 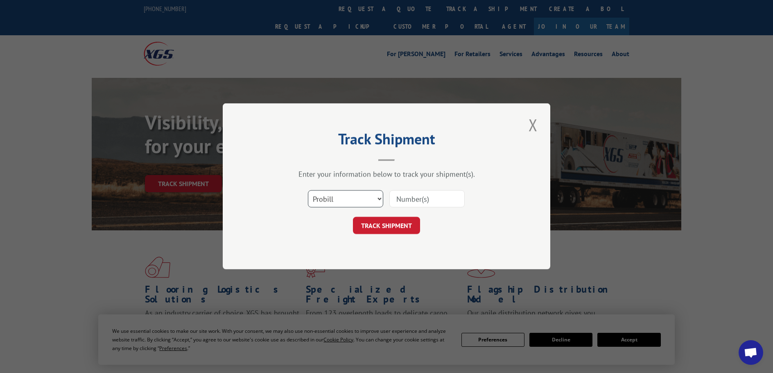 What do you see at coordinates (427, 199) in the screenshot?
I see `input: Number(s)` at bounding box center [427, 199].